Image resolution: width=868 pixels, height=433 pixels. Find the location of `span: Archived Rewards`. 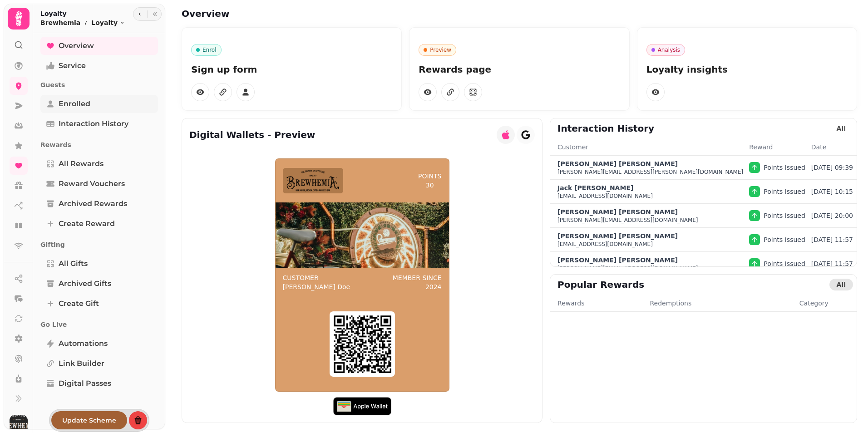

span: Archived Rewards is located at coordinates (92, 204).